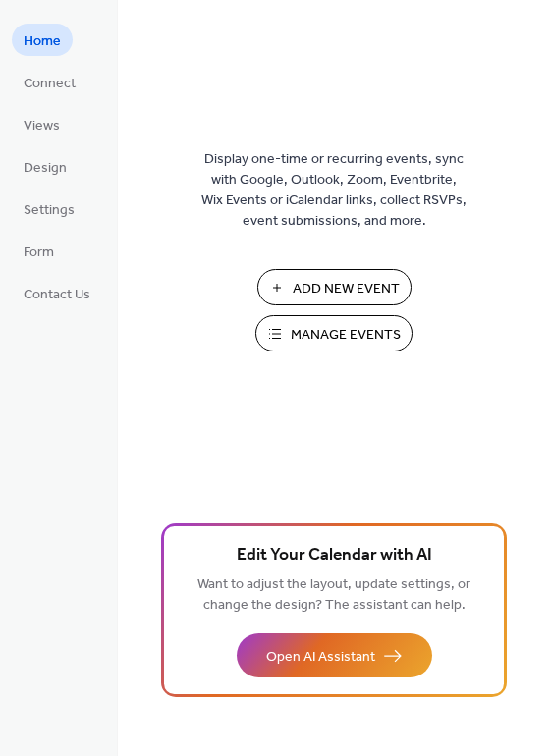 The image size is (550, 756). What do you see at coordinates (38, 250) in the screenshot?
I see `a: Form` at bounding box center [38, 250].